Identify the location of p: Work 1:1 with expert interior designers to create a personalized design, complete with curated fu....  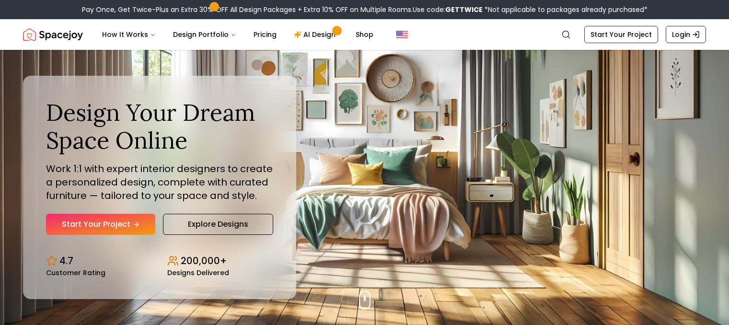
(160, 182).